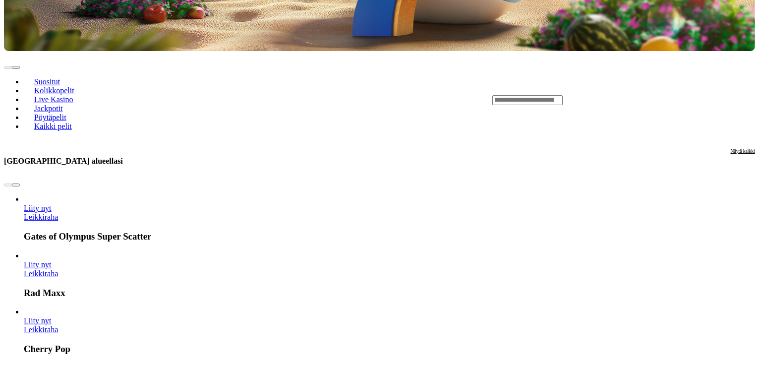  Describe the element at coordinates (743, 161) in the screenshot. I see `a: Näytä kaikki` at that location.